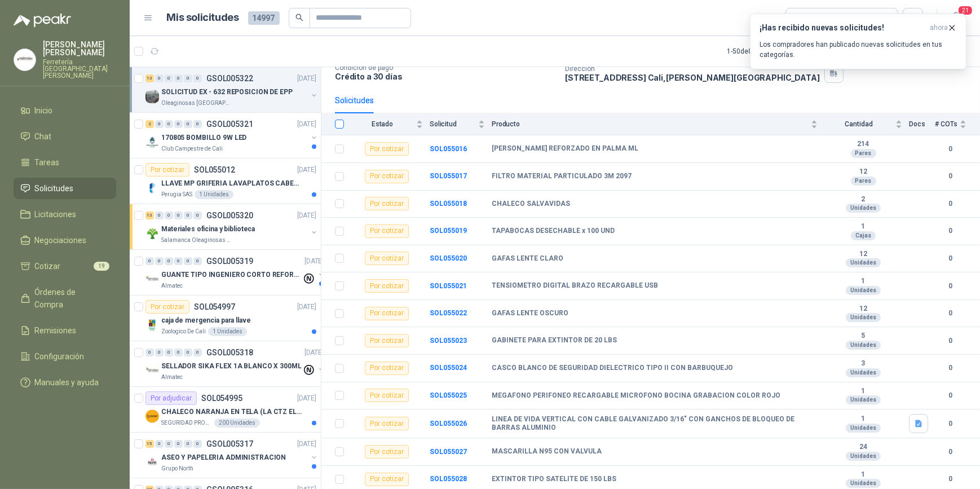  Describe the element at coordinates (553, 232) in the screenshot. I see `b: TAPABOCAS DESECHABLE x 100 UND` at that location.